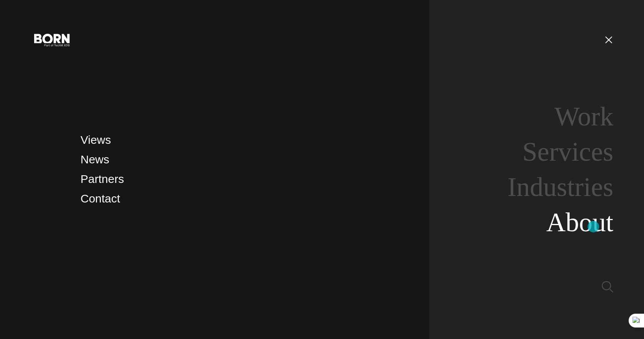 The width and height of the screenshot is (644, 339). Describe the element at coordinates (608, 287) in the screenshot. I see `img: Search` at that location.